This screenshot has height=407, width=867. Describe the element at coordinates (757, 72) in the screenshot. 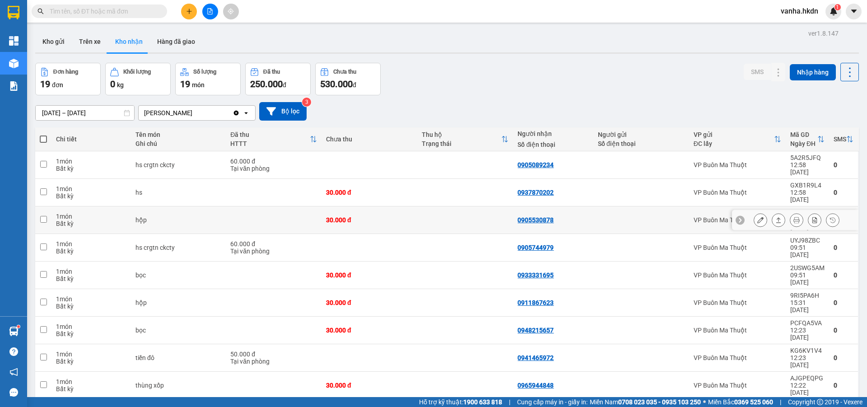

I see `button: SMS` at that location.